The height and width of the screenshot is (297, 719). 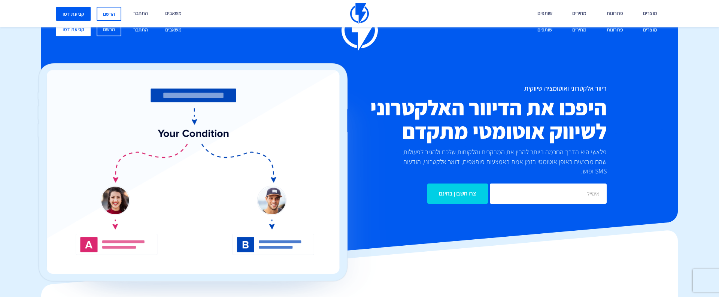 I want to click on input: אימייל, so click(x=548, y=194).